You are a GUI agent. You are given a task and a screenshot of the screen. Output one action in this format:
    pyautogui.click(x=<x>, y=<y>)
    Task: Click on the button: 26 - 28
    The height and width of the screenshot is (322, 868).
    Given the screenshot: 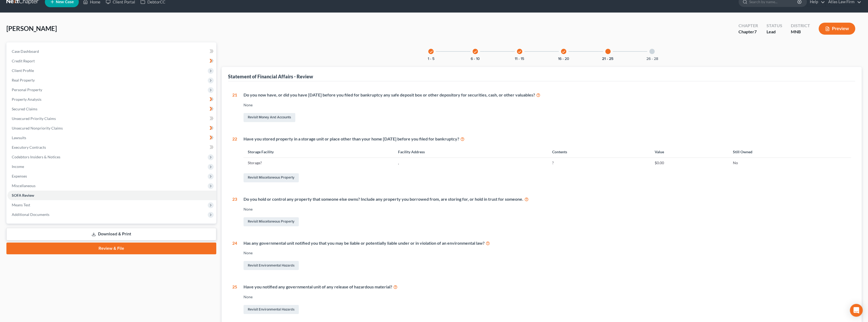 What is the action you would take?
    pyautogui.click(x=652, y=59)
    